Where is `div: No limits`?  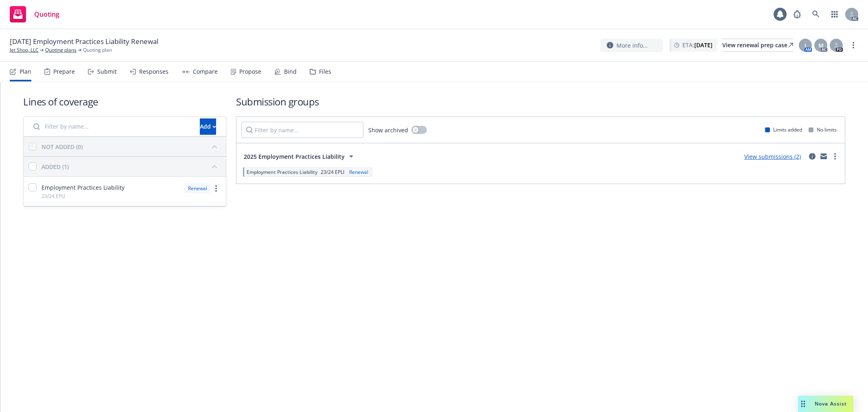 div: No limits is located at coordinates (822, 129).